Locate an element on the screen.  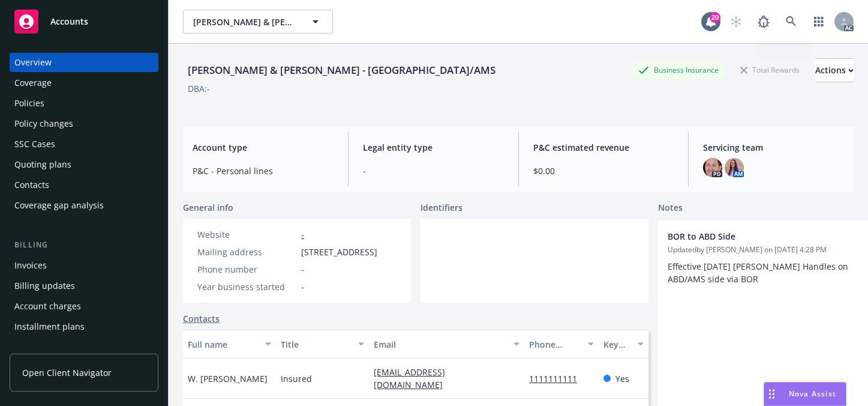
a: Start snowing is located at coordinates (736, 21).